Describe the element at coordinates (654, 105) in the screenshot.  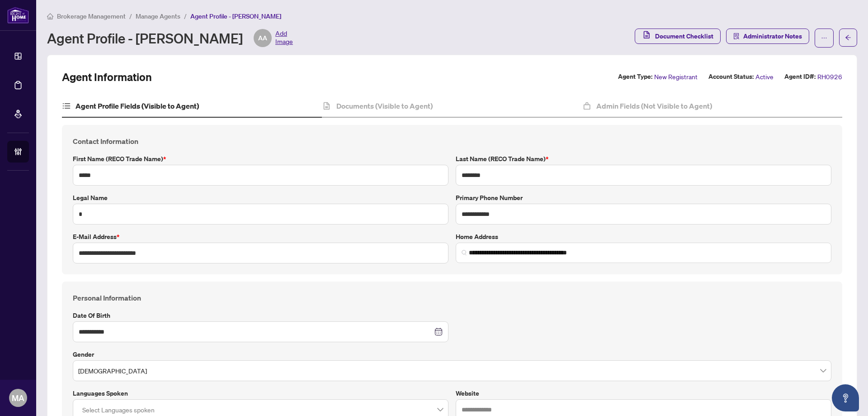
I see `h4: Admin Fields (Not Visible to Agent)` at that location.